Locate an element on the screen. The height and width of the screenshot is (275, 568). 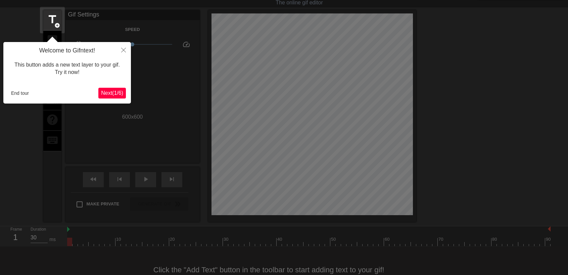
span: Next ( 1 / 6 ) is located at coordinates (112, 93).